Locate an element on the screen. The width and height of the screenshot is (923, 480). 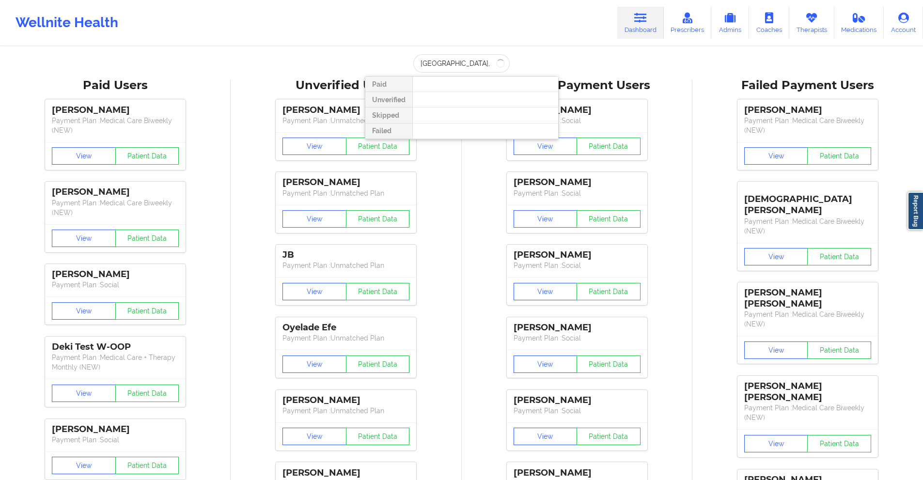
a: Medications is located at coordinates (859, 23).